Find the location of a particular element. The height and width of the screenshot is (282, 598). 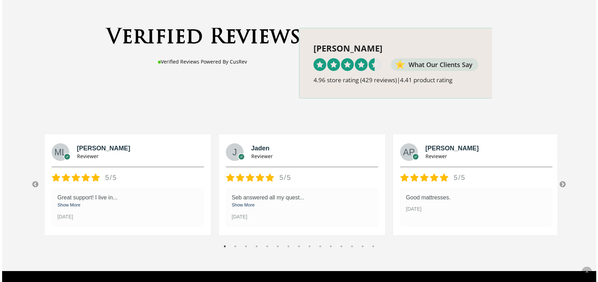

button: 3 of 5 is located at coordinates (246, 247).